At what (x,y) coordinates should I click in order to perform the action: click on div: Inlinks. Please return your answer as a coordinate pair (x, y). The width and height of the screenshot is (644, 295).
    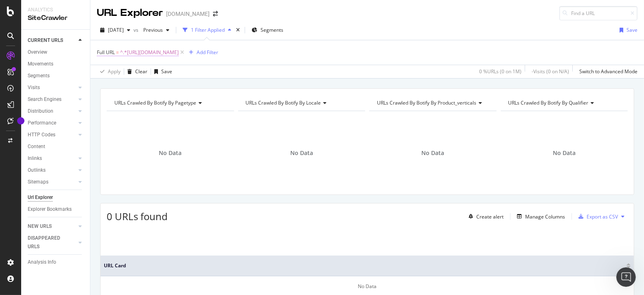
    Looking at the image, I should click on (35, 159).